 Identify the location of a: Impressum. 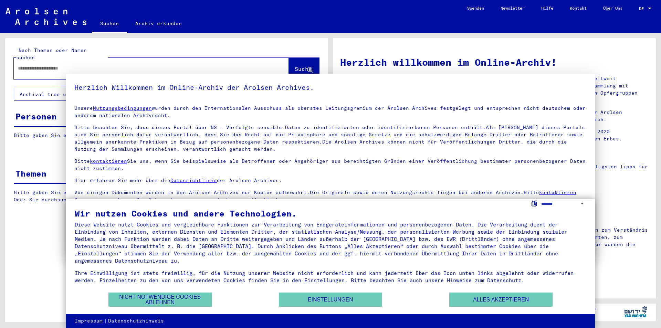
(89, 321).